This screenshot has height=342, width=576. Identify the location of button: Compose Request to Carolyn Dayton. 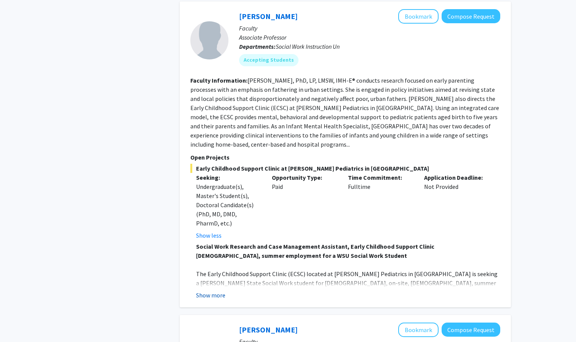
(471, 16).